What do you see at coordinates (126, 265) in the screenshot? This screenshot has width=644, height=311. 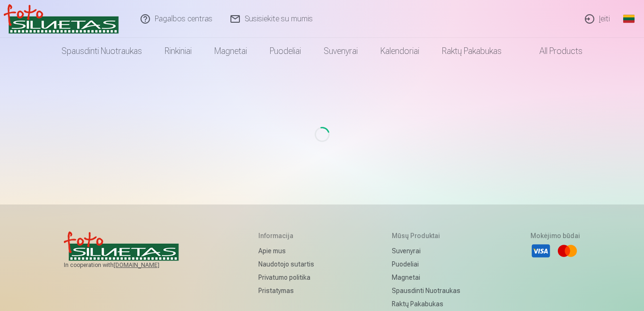 I see `span: In cooperation with` at bounding box center [126, 265].